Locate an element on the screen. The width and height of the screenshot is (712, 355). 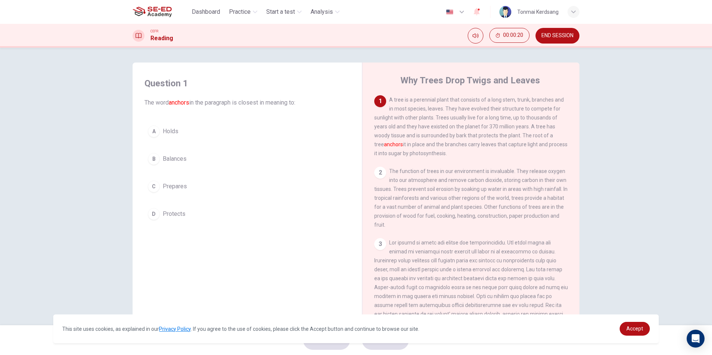
button: Dashboard is located at coordinates (206, 12).